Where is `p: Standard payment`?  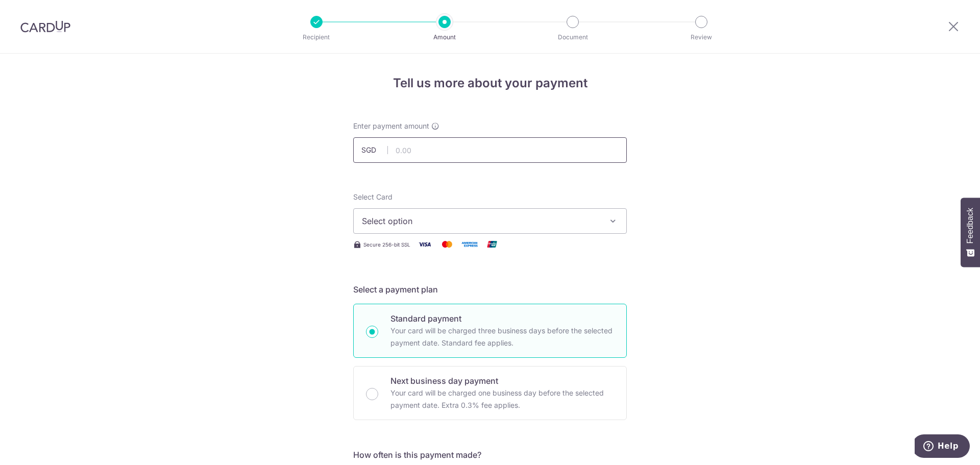 p: Standard payment is located at coordinates (502, 318).